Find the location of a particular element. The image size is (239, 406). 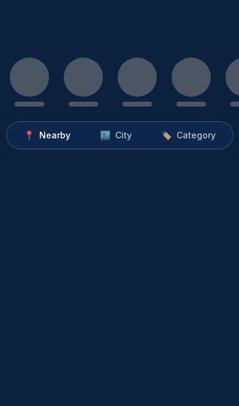

span: City is located at coordinates (123, 135).